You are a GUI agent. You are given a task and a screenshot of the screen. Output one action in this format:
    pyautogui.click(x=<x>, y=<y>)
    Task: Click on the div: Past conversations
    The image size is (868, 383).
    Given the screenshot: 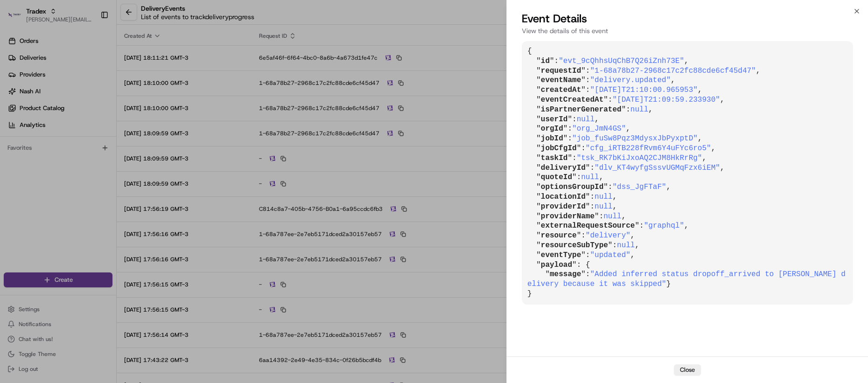 What is the action you would take?
    pyautogui.click(x=36, y=125)
    